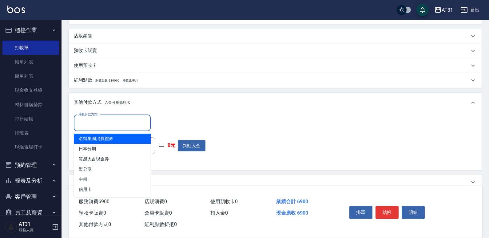 The width and height of the screenshot is (489, 238). What do you see at coordinates (83, 36) in the screenshot?
I see `p: 店販銷售` at bounding box center [83, 36].